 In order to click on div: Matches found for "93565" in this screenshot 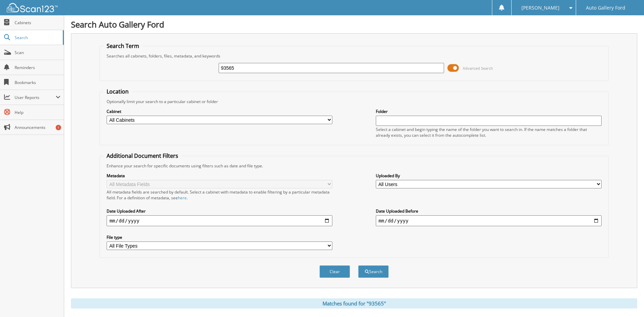, I will do `click(354, 303)`.